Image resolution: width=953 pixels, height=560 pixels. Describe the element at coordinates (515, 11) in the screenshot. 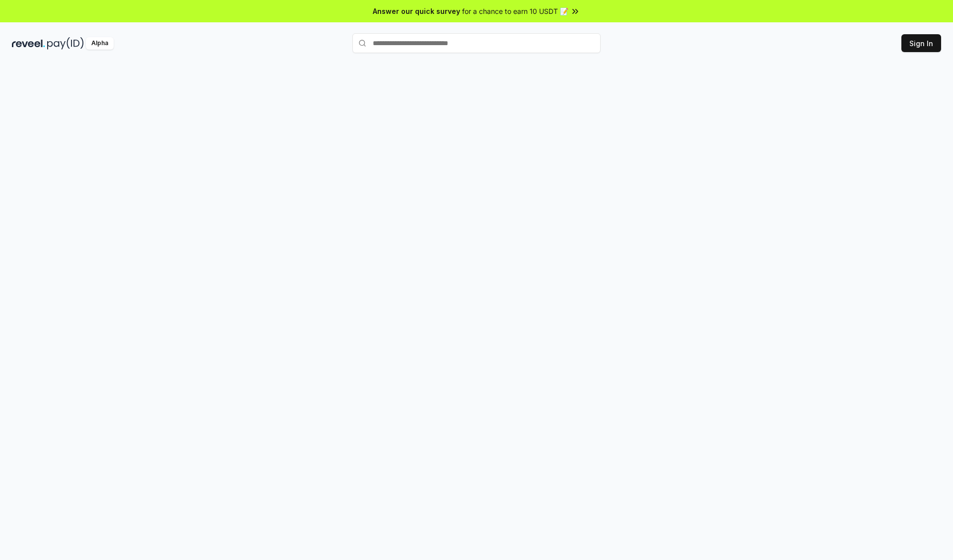

I see `span: for a chance to earn 10 USDT 📝` at that location.